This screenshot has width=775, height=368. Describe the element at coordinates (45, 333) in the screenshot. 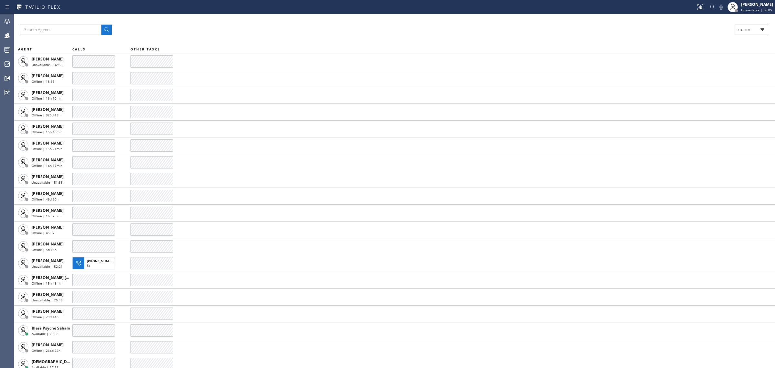

I see `span: Available | 20:08` at that location.